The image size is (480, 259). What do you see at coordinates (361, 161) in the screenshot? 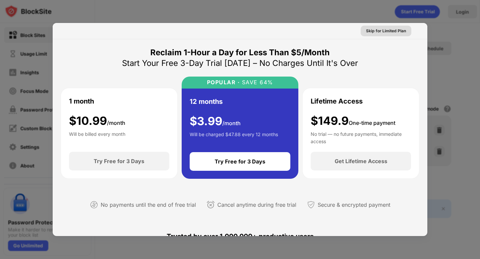
I see `div: Get Lifetime Access` at bounding box center [361, 161].